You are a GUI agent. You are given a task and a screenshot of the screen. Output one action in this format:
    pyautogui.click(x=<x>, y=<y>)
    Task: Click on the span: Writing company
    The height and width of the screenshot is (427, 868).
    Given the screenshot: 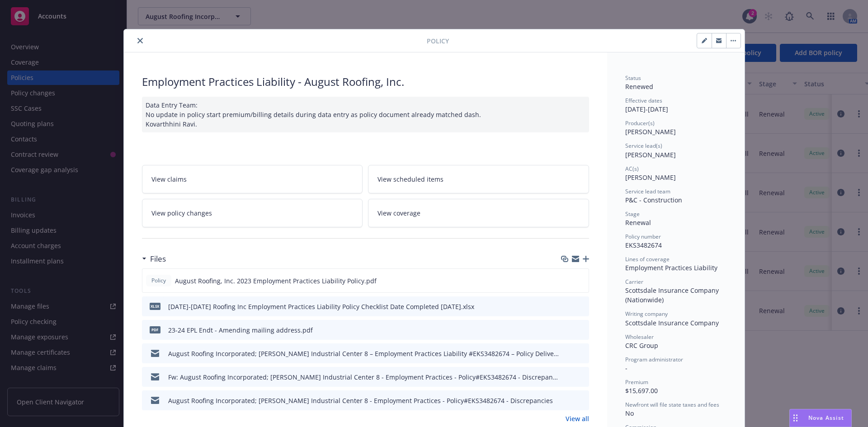 What is the action you would take?
    pyautogui.click(x=646, y=313)
    